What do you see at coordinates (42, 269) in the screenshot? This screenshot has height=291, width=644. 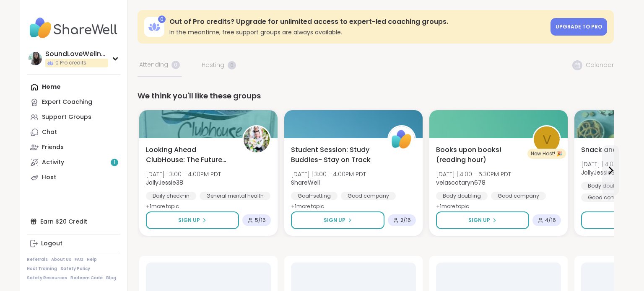 I see `a: Host Training` at bounding box center [42, 269].